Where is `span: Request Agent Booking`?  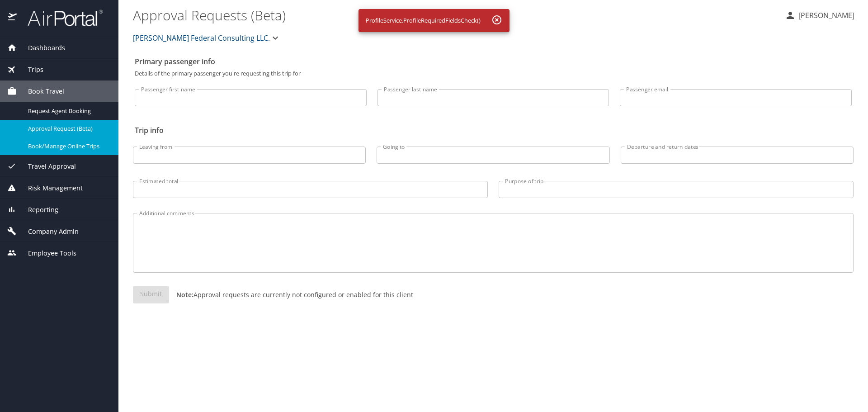 span: Request Agent Booking is located at coordinates (68, 111).